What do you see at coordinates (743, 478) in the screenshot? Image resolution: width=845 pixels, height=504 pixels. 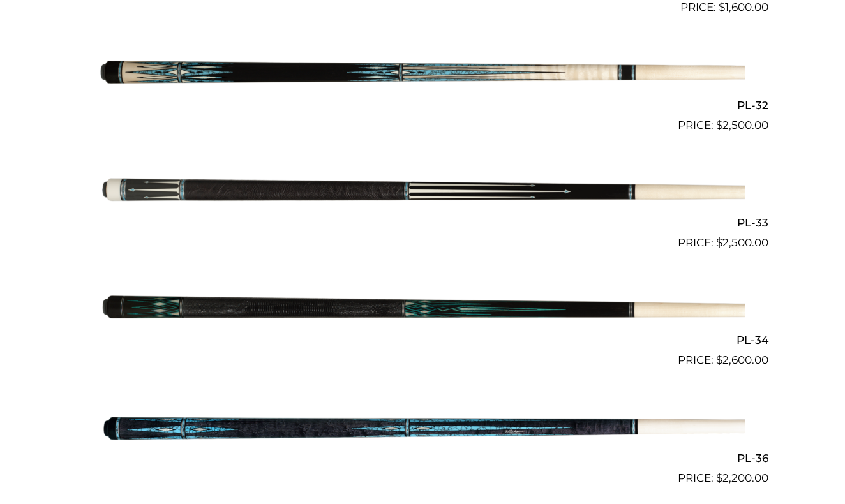 I see `bdi: 2,200.00` at bounding box center [743, 478].